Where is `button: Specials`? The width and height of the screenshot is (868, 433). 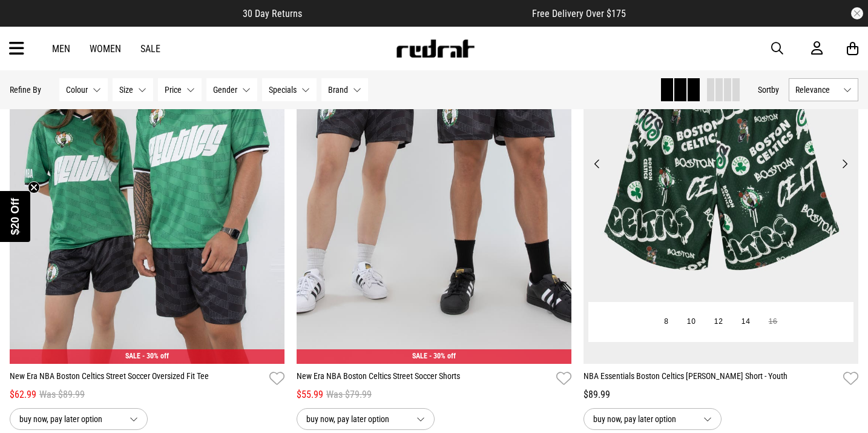 button: Specials is located at coordinates (290, 89).